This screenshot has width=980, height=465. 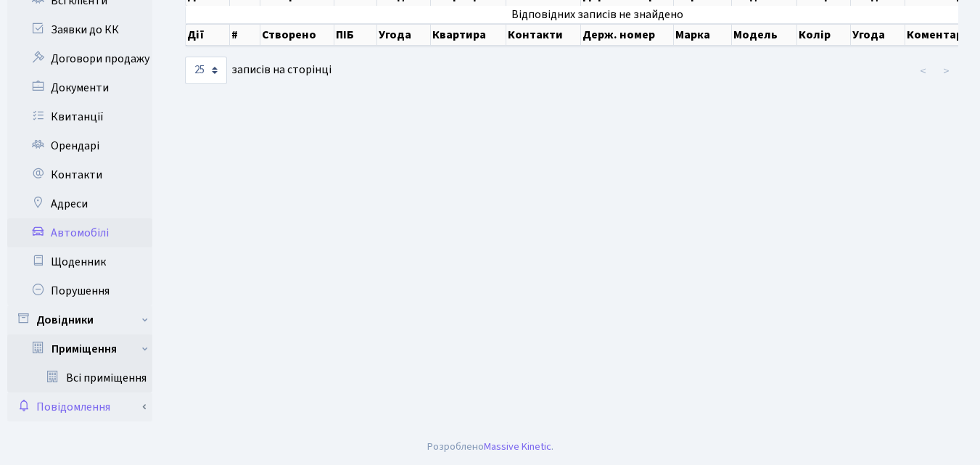 I want to click on a: Повідомлення, so click(x=80, y=407).